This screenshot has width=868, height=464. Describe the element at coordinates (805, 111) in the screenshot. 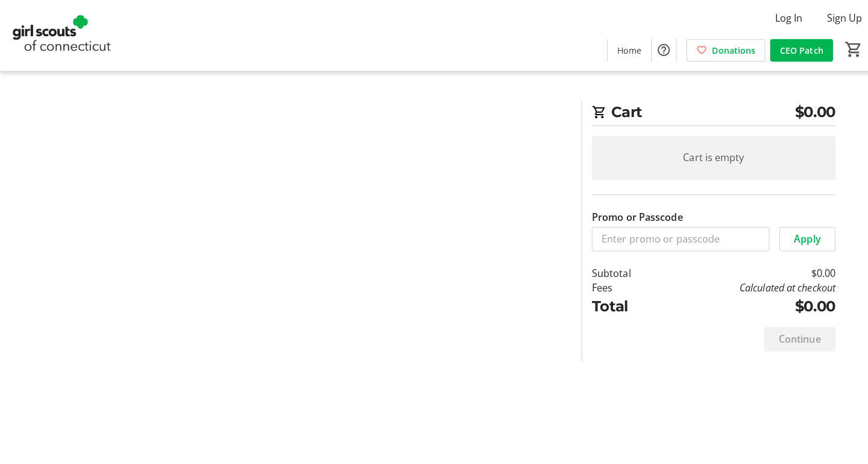

I see `span: $0.00` at that location.